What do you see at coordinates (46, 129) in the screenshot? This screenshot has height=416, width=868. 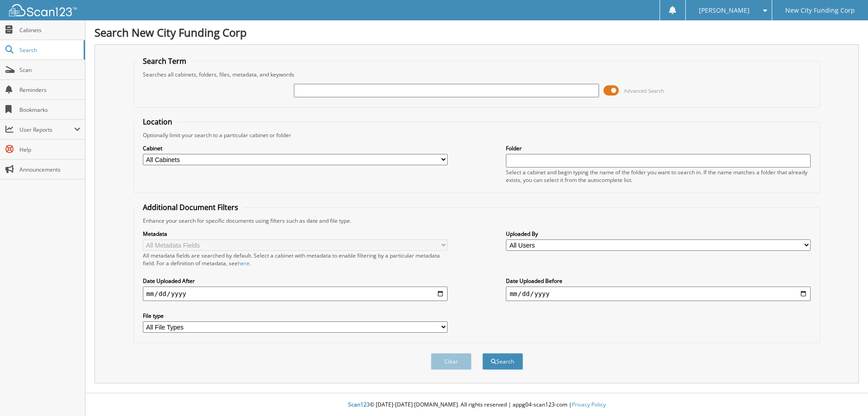 I see `span: User Reports` at bounding box center [46, 129].